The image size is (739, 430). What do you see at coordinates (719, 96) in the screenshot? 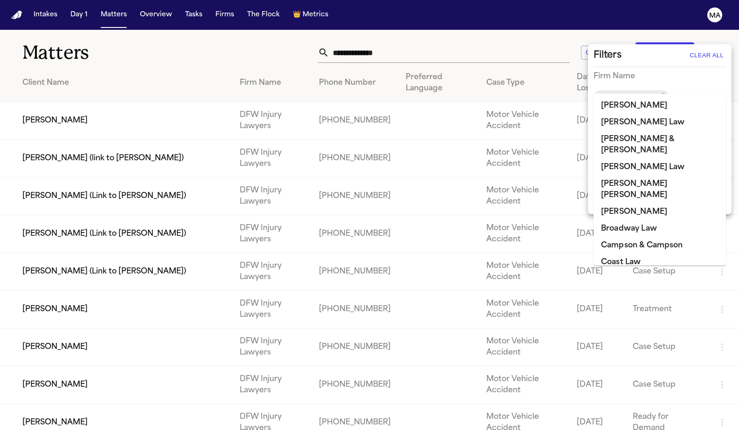
I see `button: Clear` at bounding box center [719, 96].